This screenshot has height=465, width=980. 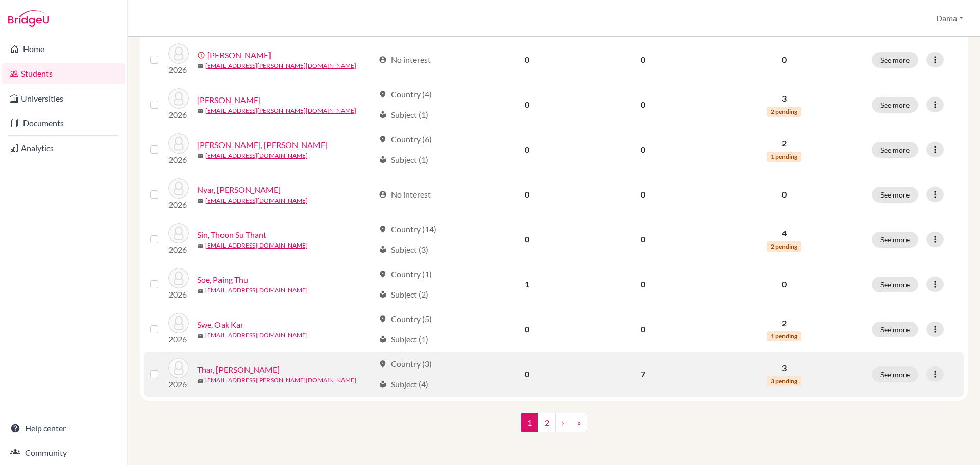 What do you see at coordinates (179, 54) in the screenshot?
I see `img: Myat, Lin` at bounding box center [179, 54].